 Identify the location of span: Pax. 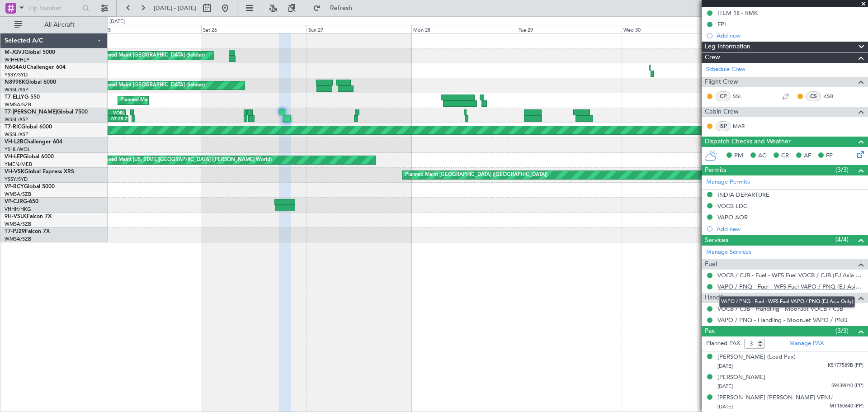
(710, 331).